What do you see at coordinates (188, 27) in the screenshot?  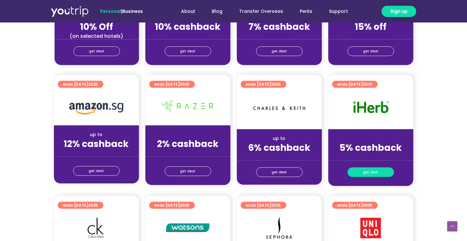 I see `strong: 10% cashback` at bounding box center [188, 27].